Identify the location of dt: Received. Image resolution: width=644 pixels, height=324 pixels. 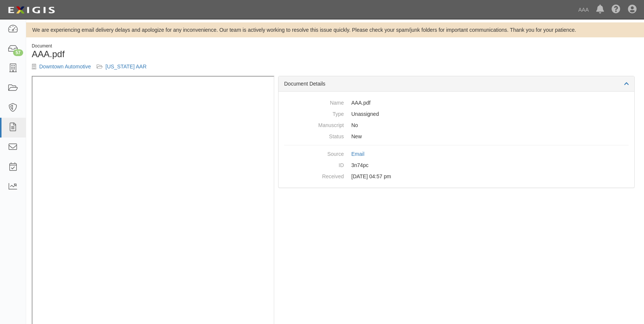
(314, 175).